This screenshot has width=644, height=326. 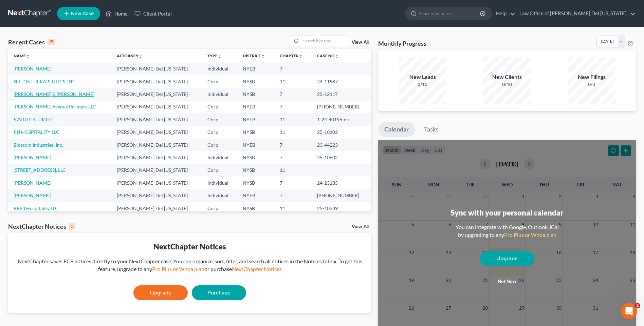 I want to click on div: New Filings, so click(x=592, y=77).